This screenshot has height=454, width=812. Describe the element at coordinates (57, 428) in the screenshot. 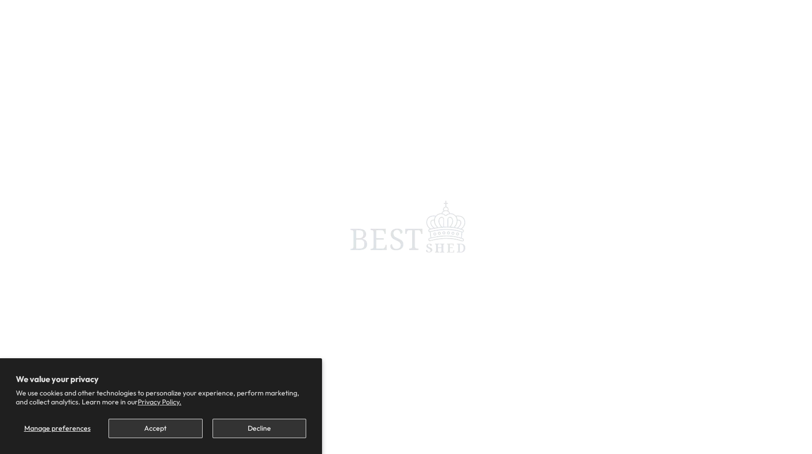

I see `button: Manage preferences` at that location.